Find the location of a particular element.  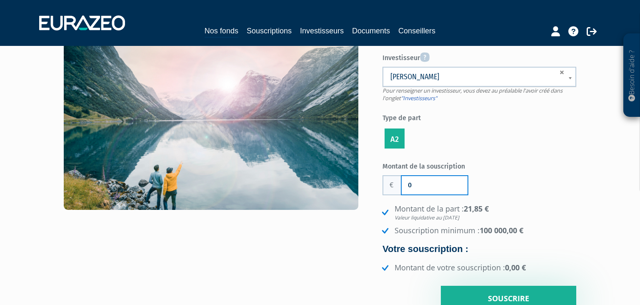

li: Montant de votre souscription : is located at coordinates (478, 267).